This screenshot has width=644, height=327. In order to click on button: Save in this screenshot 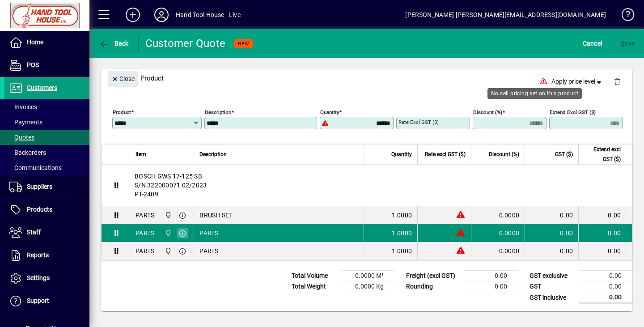, I will do `click(627, 44)`.